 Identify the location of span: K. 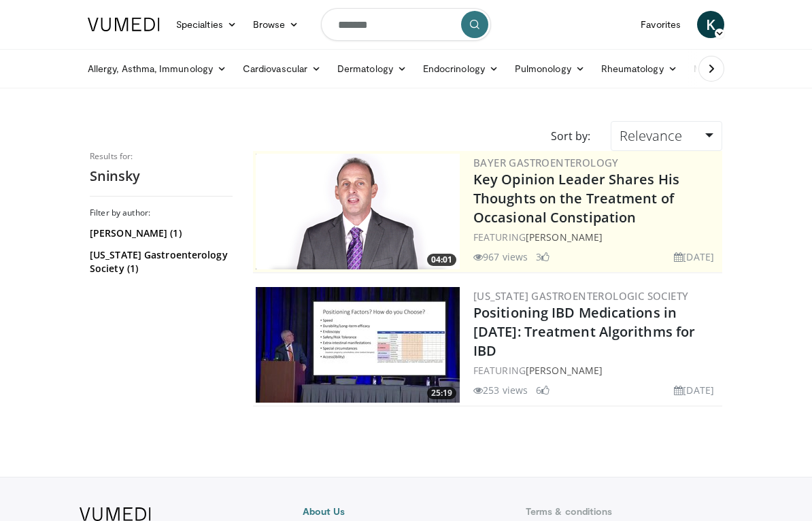
(711, 24).